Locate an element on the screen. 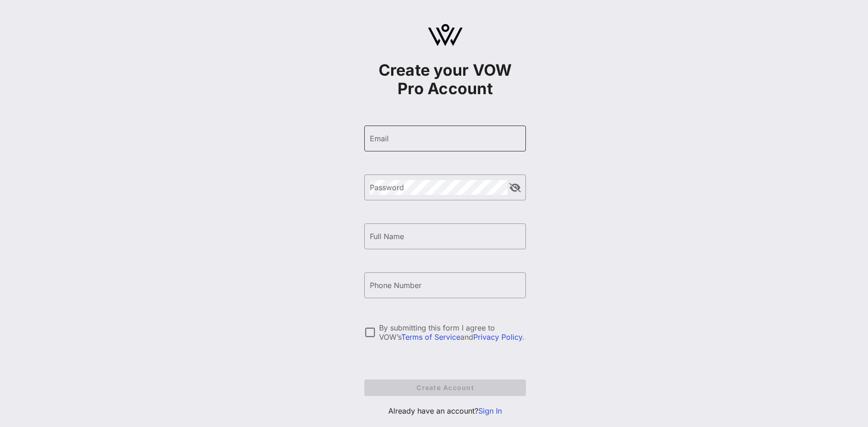 The height and width of the screenshot is (427, 868). a: Privacy Policy is located at coordinates (498, 337).